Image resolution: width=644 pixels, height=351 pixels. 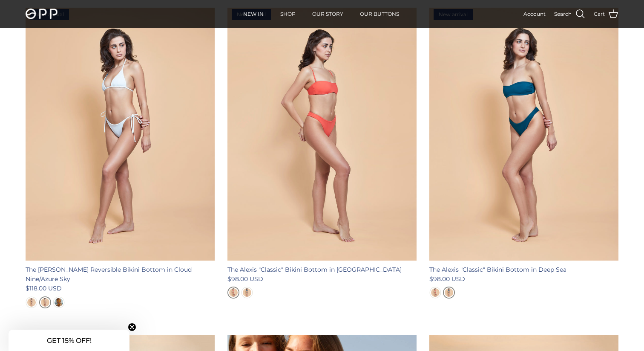 I want to click on span: Account, so click(x=535, y=14).